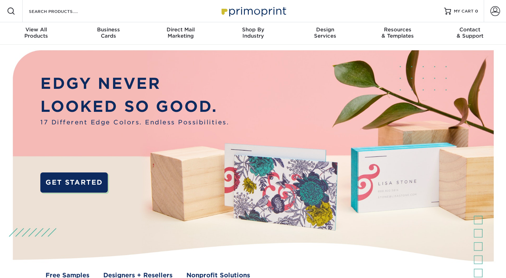 This screenshot has width=506, height=278. Describe the element at coordinates (470, 33) in the screenshot. I see `div: & Support` at that location.